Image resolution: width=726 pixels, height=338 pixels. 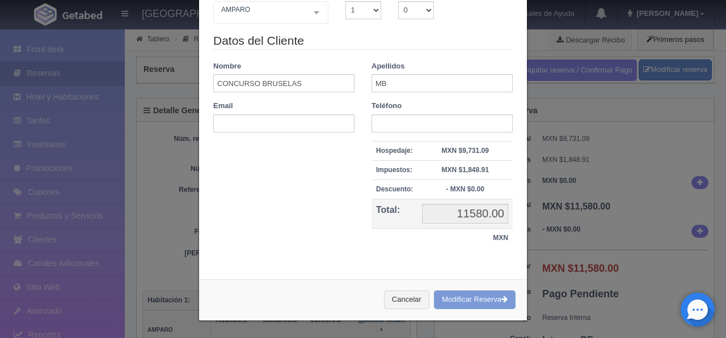 What do you see at coordinates (363, 41) in the screenshot?
I see `legend: Datos del Cliente` at bounding box center [363, 41].